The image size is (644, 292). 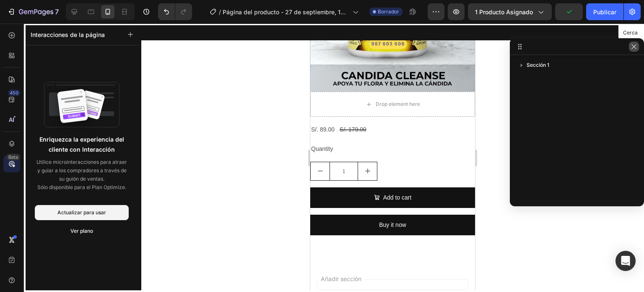 I want to click on button: Actualizar para usar, so click(x=82, y=212).